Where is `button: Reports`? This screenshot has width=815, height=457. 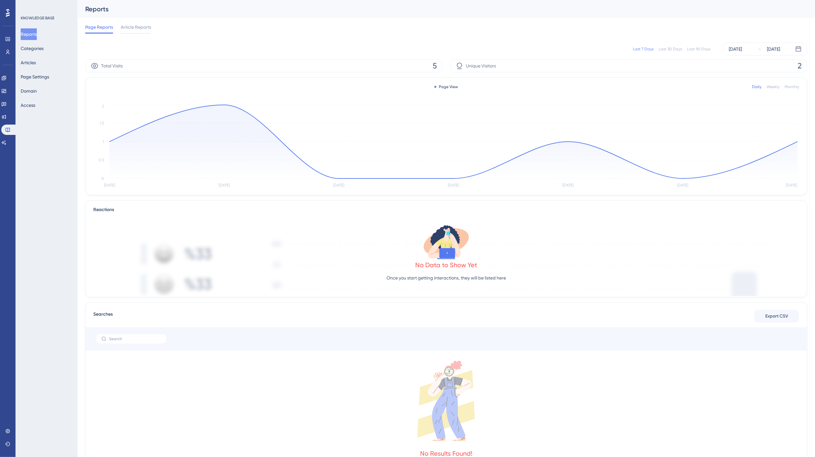
button: Reports is located at coordinates (29, 34).